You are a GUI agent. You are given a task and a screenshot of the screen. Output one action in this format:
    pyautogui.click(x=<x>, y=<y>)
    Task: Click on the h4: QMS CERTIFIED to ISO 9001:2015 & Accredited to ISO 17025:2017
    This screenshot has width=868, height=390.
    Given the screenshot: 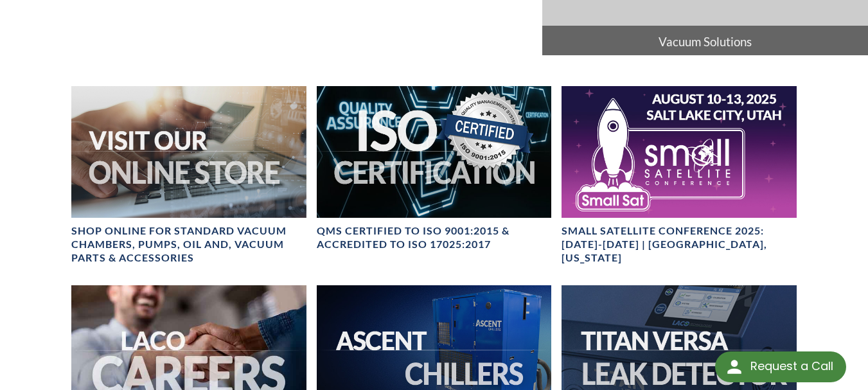 What is the action you would take?
    pyautogui.click(x=434, y=237)
    